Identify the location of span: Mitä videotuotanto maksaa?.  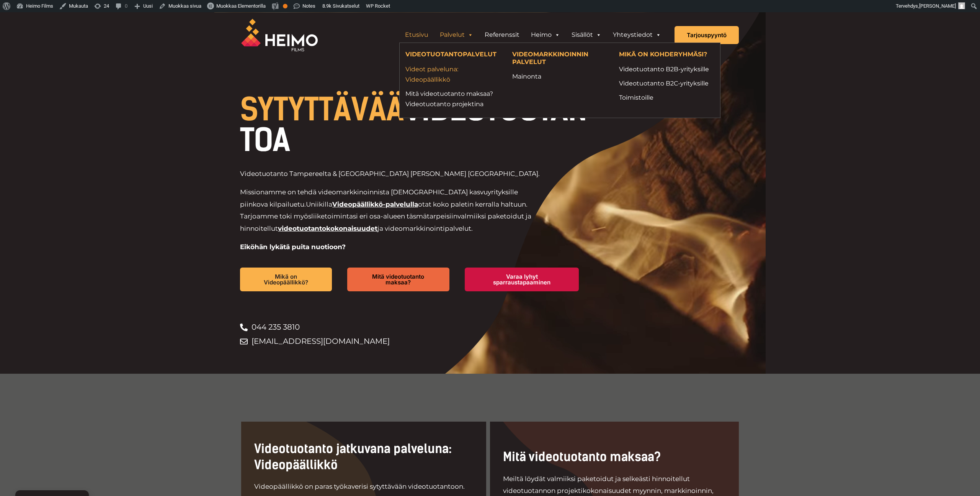
(398, 279).